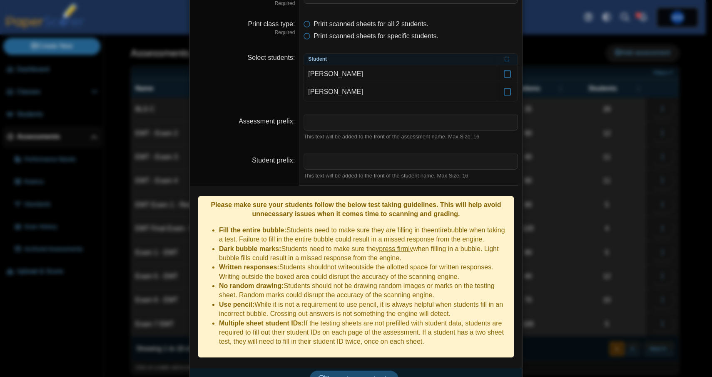 This screenshot has width=712, height=377. What do you see at coordinates (271, 57) in the screenshot?
I see `label: Select students` at bounding box center [271, 57].